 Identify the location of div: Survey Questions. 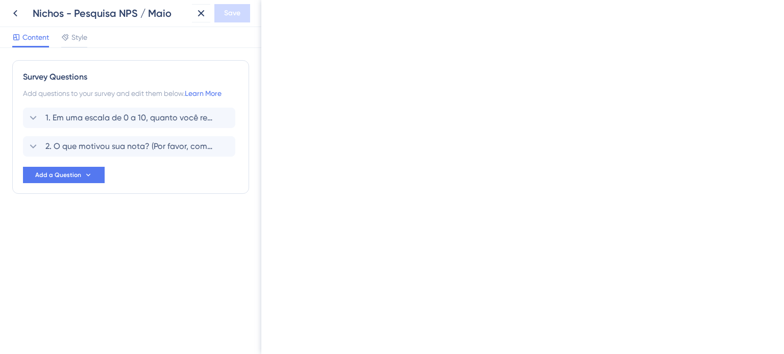
(131, 77).